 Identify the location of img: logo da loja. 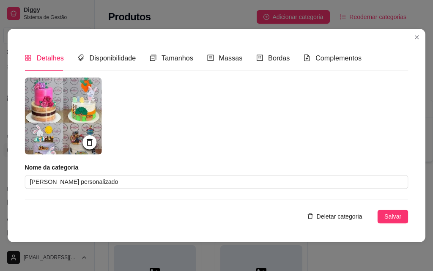
(63, 116).